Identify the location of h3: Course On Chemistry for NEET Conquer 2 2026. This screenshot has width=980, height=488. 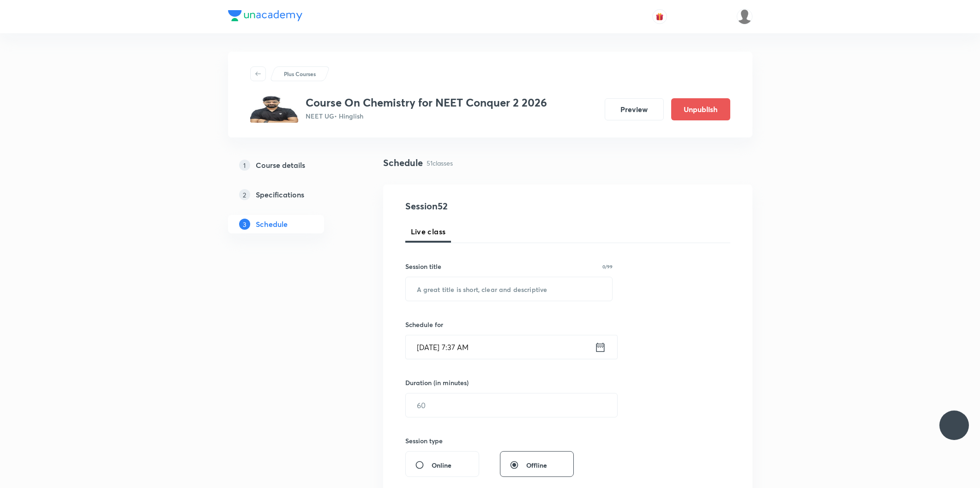
(426, 103).